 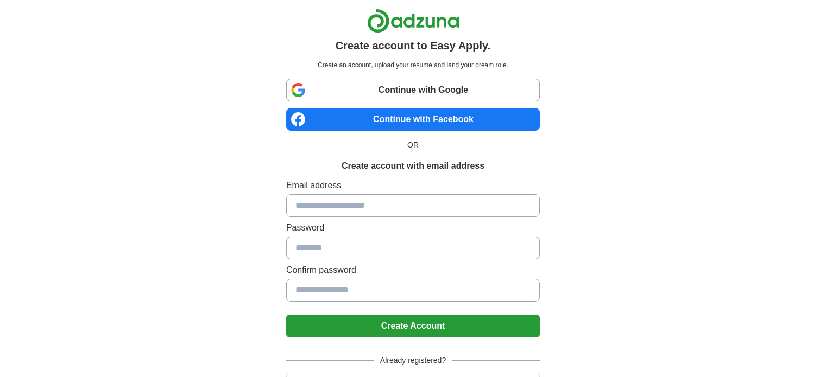 What do you see at coordinates (413, 65) in the screenshot?
I see `p: Create an account, upload your resume and land your dream role.` at bounding box center [413, 65].